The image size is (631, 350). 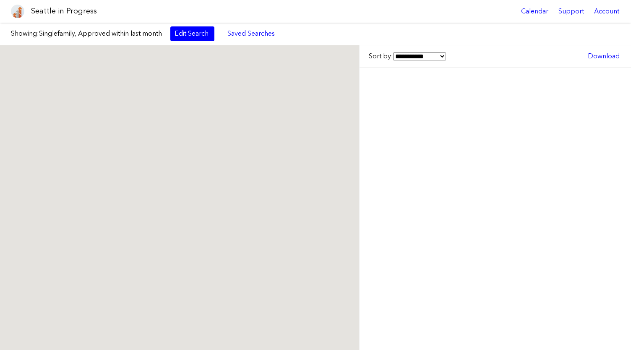 What do you see at coordinates (64, 11) in the screenshot?
I see `h1: Seattle in Progress` at bounding box center [64, 11].